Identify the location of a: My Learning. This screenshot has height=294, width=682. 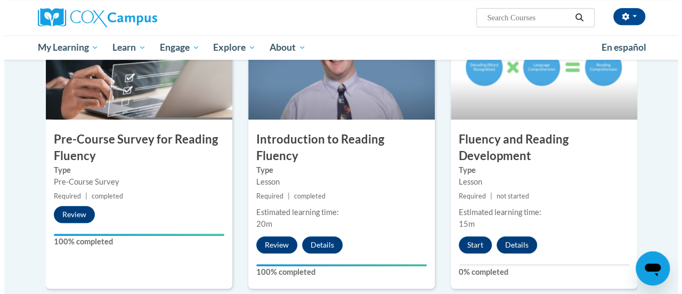
(64, 47).